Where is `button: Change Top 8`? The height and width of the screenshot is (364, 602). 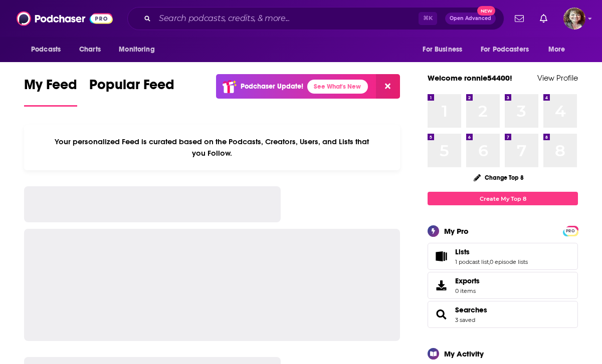
button: Change Top 8 is located at coordinates (499, 178).